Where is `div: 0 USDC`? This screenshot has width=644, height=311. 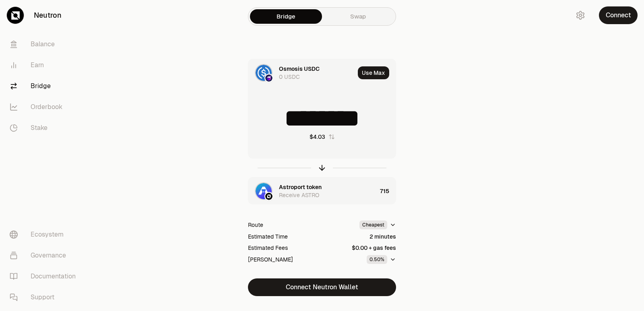 div: 0 USDC is located at coordinates (289, 77).